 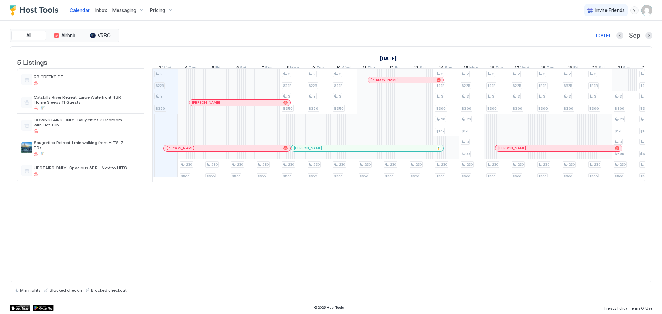 What do you see at coordinates (391, 68) in the screenshot?
I see `span: 12` at bounding box center [391, 68].